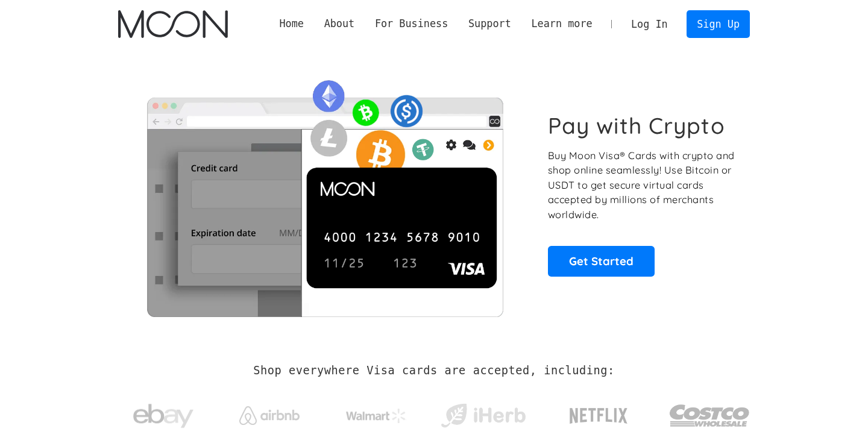 Image resolution: width=868 pixels, height=443 pixels. What do you see at coordinates (483, 416) in the screenshot?
I see `img: iHerb` at bounding box center [483, 416].